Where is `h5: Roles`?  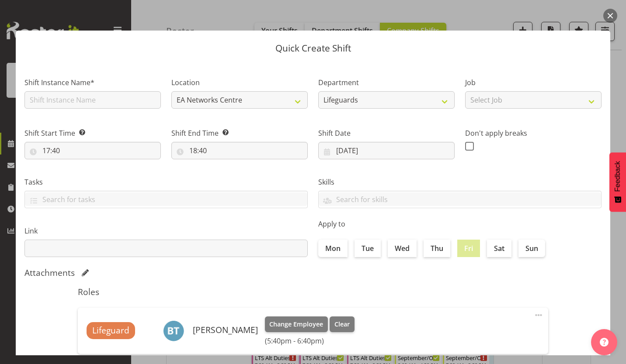 h5: Roles is located at coordinates (313, 292).